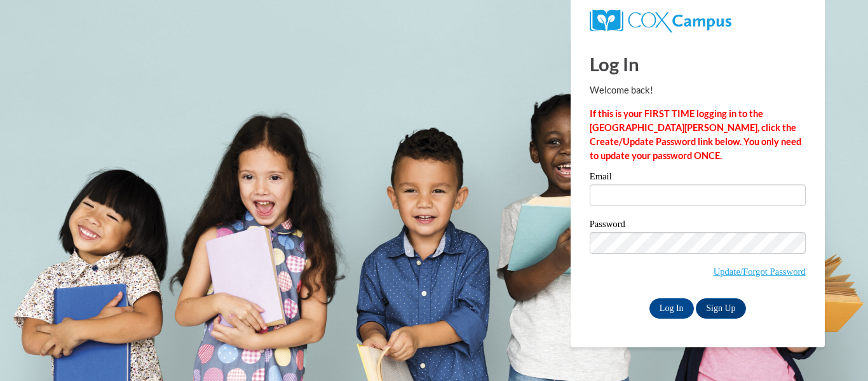 The width and height of the screenshot is (868, 381). What do you see at coordinates (672, 308) in the screenshot?
I see `input: Log In` at bounding box center [672, 308].